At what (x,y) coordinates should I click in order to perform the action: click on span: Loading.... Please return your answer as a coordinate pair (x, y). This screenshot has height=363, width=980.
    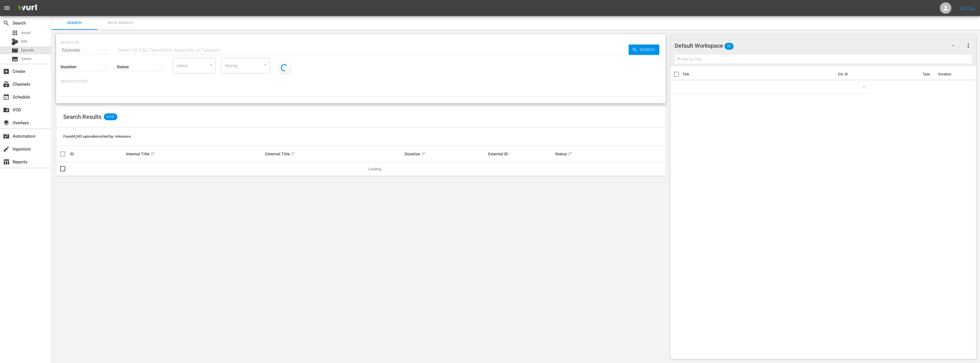
    Looking at the image, I should click on (376, 169).